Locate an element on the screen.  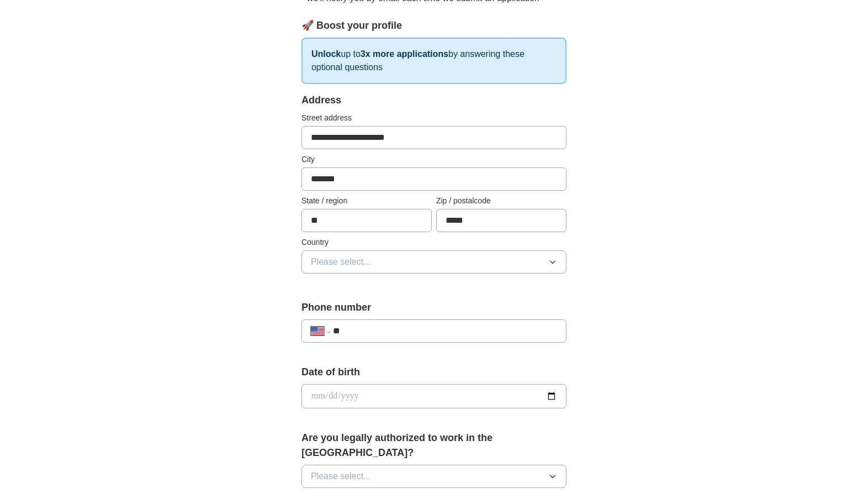
label: State / region is located at coordinates (366, 200).